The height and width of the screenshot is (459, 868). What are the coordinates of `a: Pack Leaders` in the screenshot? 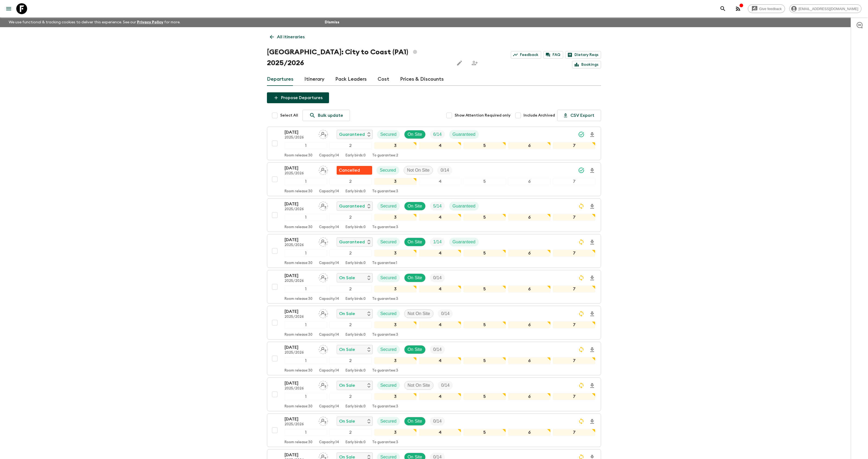 It's located at (351, 79).